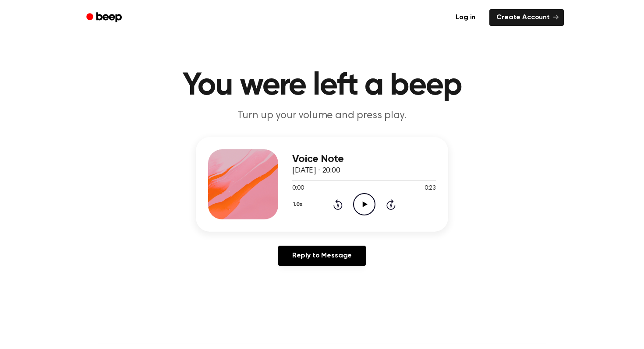  Describe the element at coordinates (322, 86) in the screenshot. I see `h1: You were left a beep` at that location.